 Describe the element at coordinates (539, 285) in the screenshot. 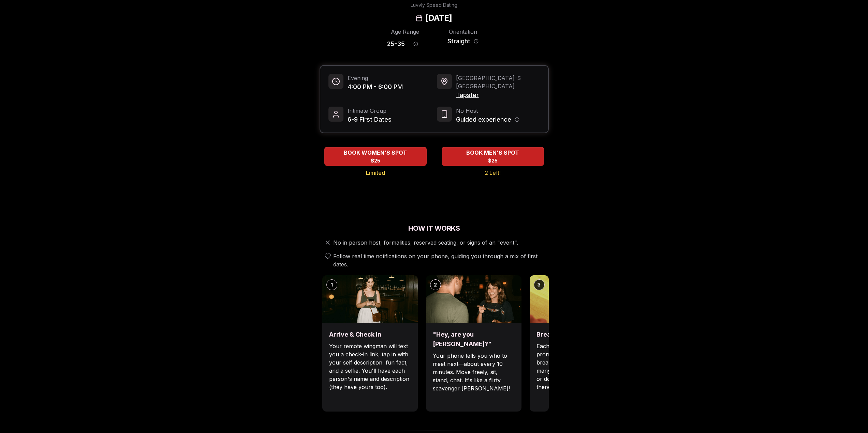

I see `div: 3` at that location.